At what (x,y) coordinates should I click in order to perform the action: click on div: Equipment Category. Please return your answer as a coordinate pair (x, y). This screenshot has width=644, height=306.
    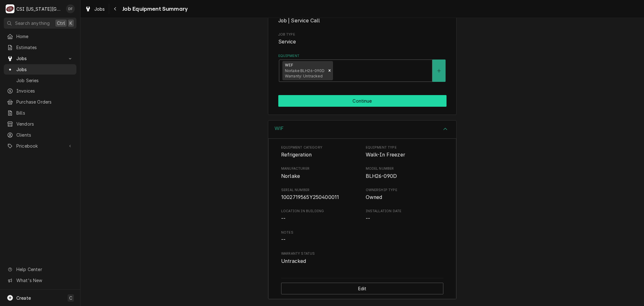
    Looking at the image, I should click on (320, 152).